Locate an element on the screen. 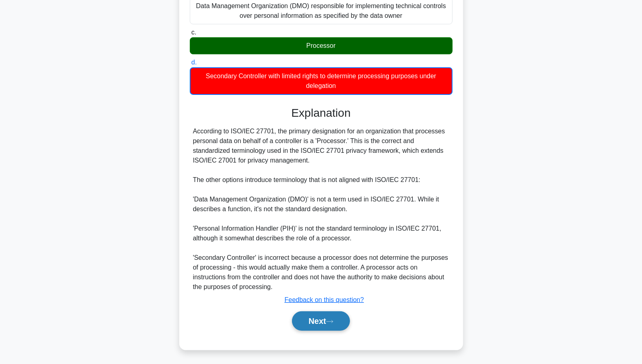 Image resolution: width=642 pixels, height=364 pixels. a: Feedback on this question? is located at coordinates (324, 299).